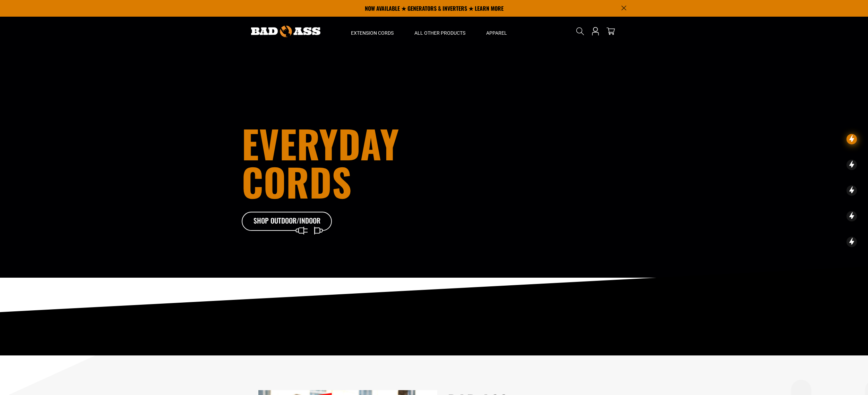 Image resolution: width=868 pixels, height=395 pixels. I want to click on span: All Other Products, so click(440, 33).